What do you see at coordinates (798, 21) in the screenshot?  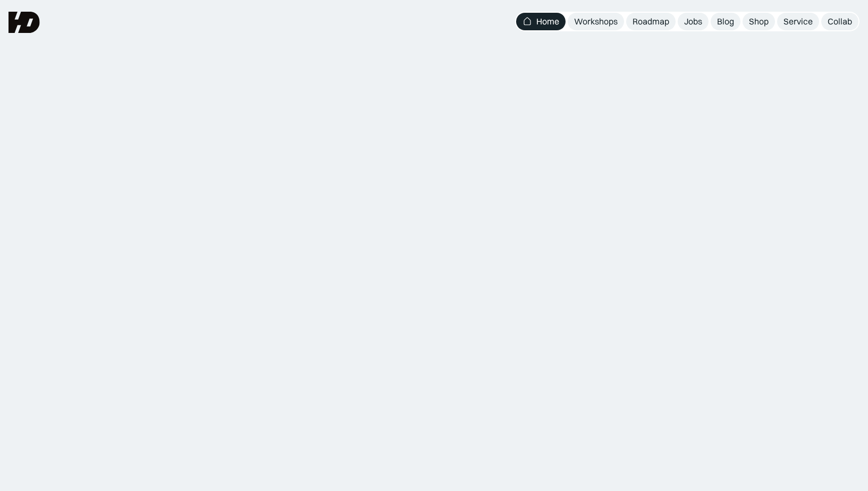 I see `div: Service` at bounding box center [798, 21].